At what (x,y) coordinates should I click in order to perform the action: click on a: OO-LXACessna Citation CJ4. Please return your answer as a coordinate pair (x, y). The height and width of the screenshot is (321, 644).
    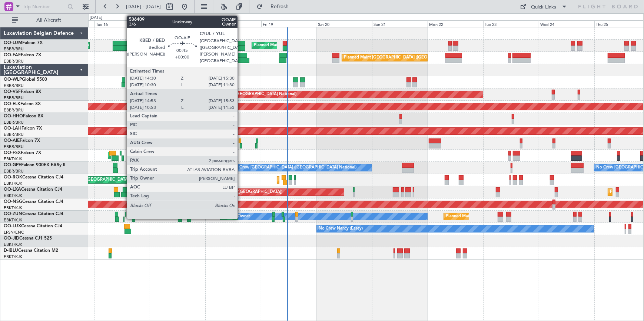
    Looking at the image, I should click on (33, 190).